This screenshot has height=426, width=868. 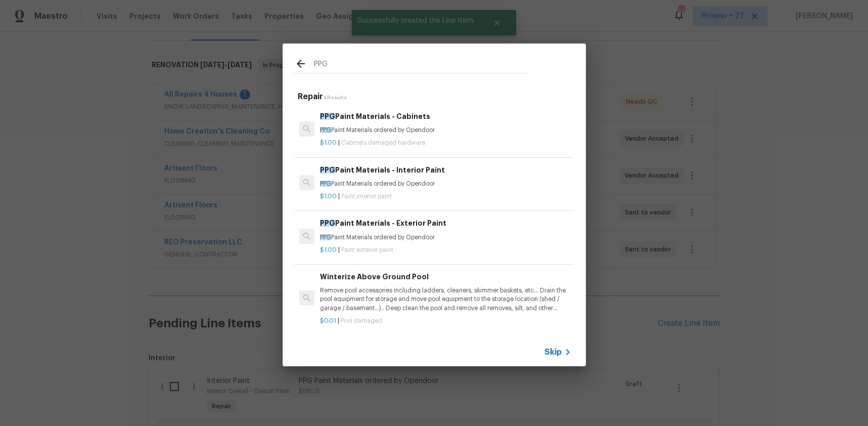 I want to click on h6: Paint Materials - Cabinets, so click(x=445, y=116).